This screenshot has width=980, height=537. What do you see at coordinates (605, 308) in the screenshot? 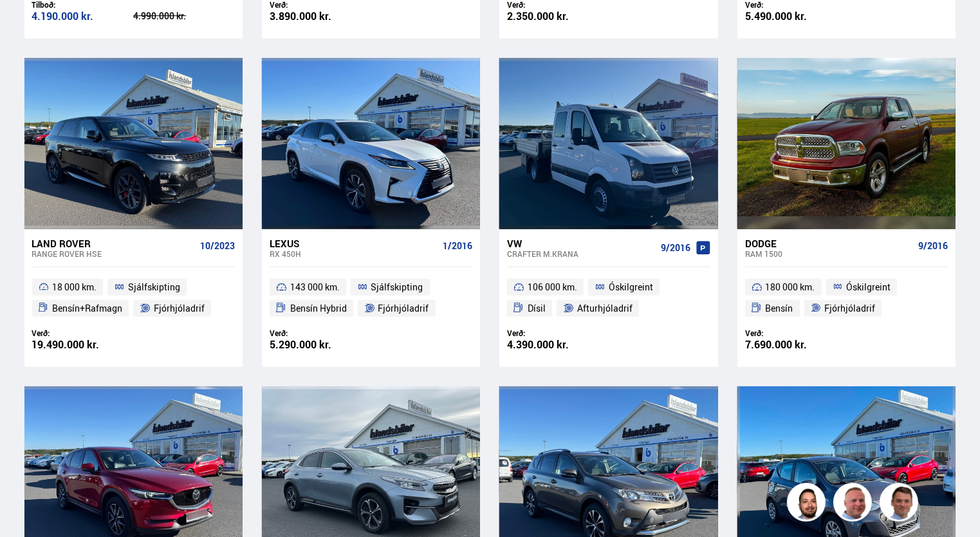
I see `span: Afturhjóladrif` at bounding box center [605, 308].